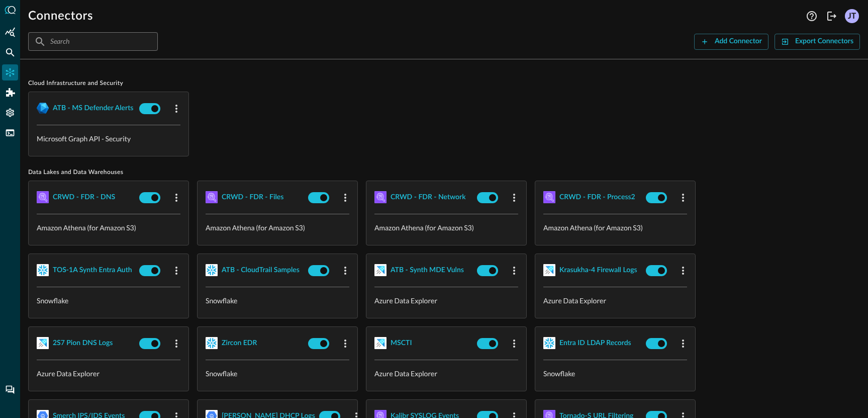 Image resolution: width=868 pixels, height=418 pixels. What do you see at coordinates (401, 343) in the screenshot?
I see `div: MSCTI` at bounding box center [401, 343].